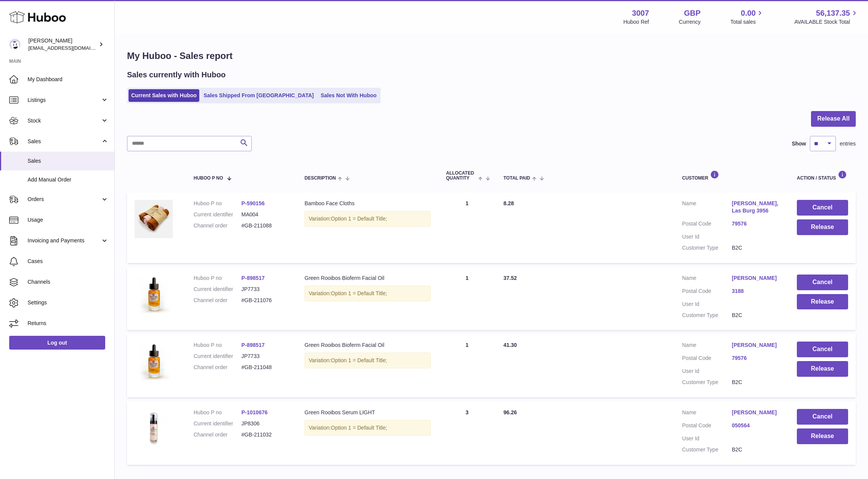  Describe the element at coordinates (756, 425) in the screenshot. I see `a: 050564` at that location.